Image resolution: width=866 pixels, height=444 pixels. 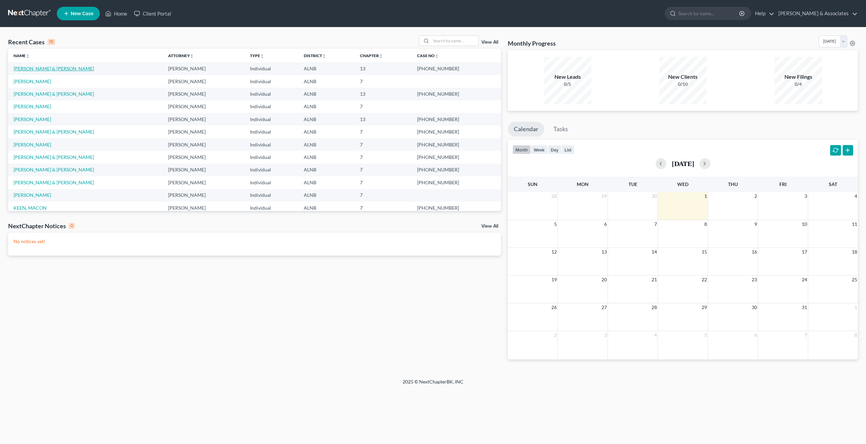 What do you see at coordinates (181, 55) in the screenshot?
I see `a: Attorneyunfold_more` at bounding box center [181, 55].